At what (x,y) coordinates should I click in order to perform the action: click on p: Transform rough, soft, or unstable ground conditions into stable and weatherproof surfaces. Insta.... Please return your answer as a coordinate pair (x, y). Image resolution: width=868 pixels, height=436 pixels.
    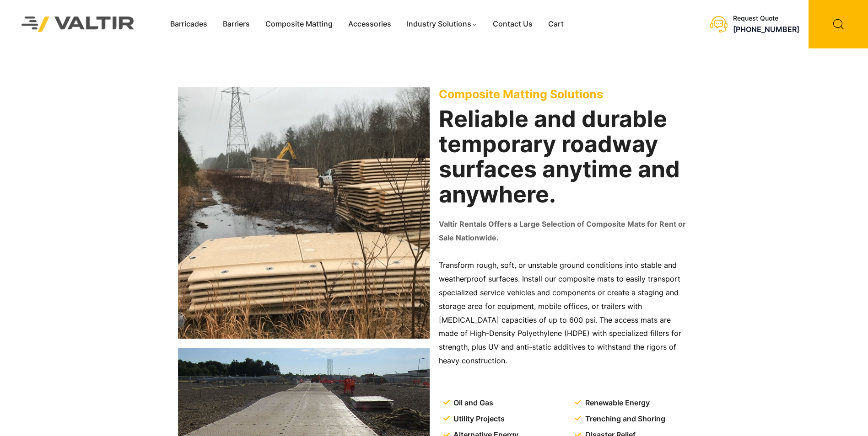
    Looking at the image, I should click on (564, 313).